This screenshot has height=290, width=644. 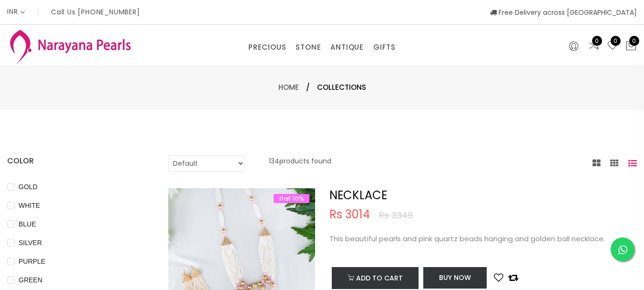 I want to click on p: 134 products found, so click(x=300, y=163).